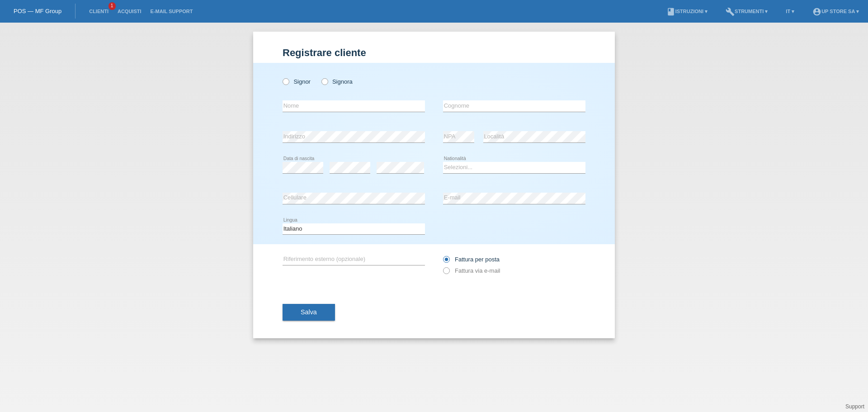 Image resolution: width=868 pixels, height=412 pixels. What do you see at coordinates (112, 6) in the screenshot?
I see `span: 1` at bounding box center [112, 6].